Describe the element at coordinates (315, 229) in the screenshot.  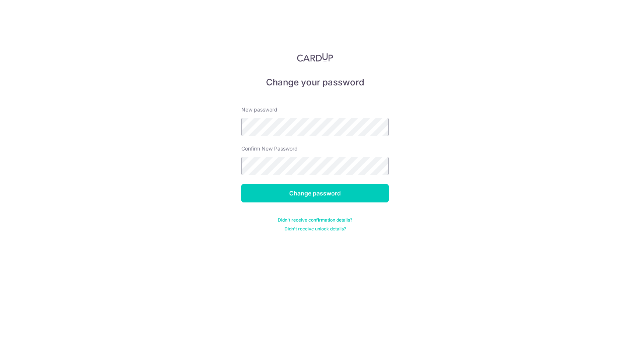
I see `a: Didn't receive unlock details?` at that location.